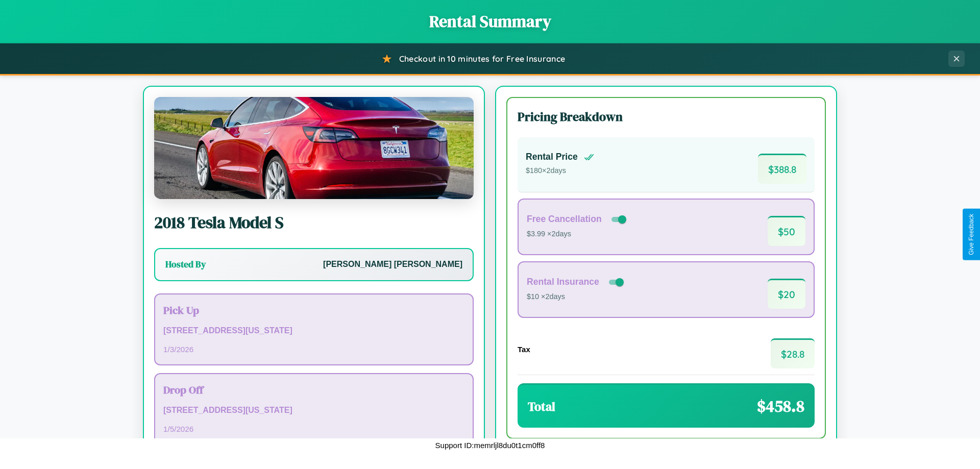 The width and height of the screenshot is (980, 469). Describe the element at coordinates (314, 223) in the screenshot. I see `h2: 2018 Tesla Model S` at that location.